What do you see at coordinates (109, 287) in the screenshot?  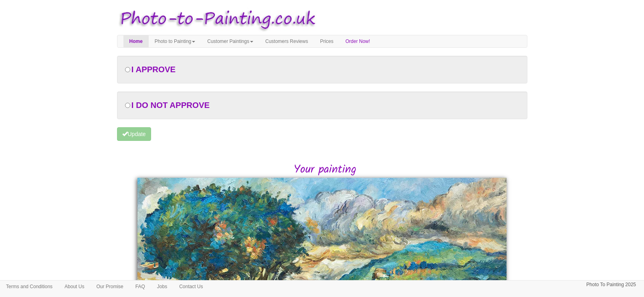 I see `a: Our Promise` at bounding box center [109, 287].